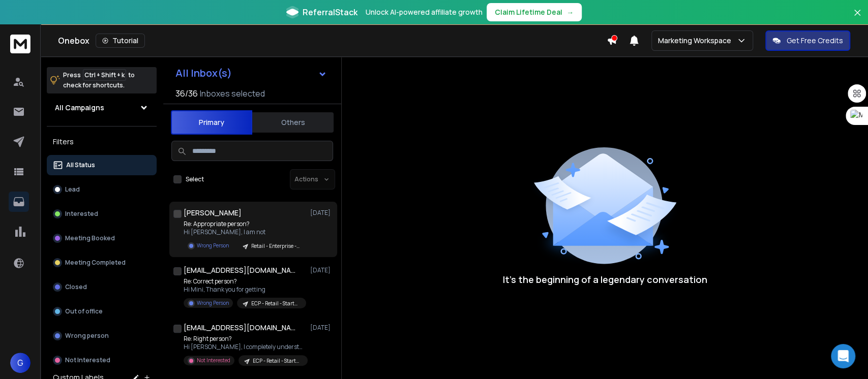 Image resolution: width=868 pixels, height=379 pixels. I want to click on p: Meeting Booked, so click(90, 238).